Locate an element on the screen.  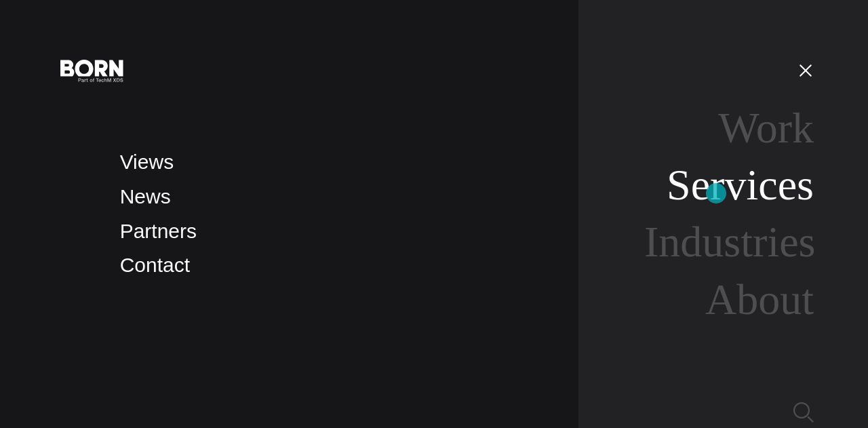
img: Search is located at coordinates (804, 413).